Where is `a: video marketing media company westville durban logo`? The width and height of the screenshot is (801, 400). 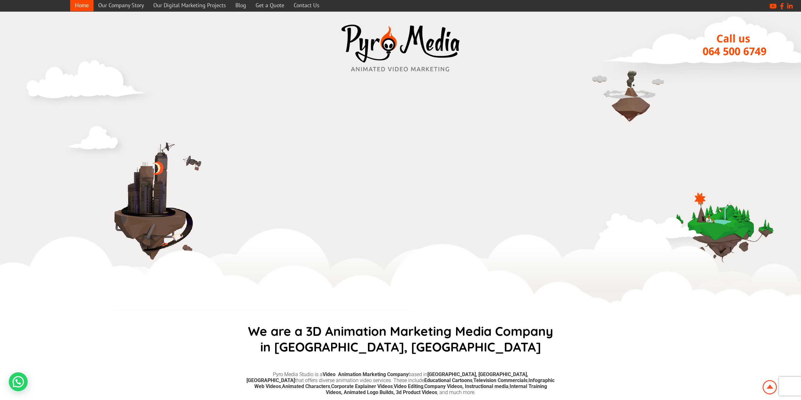
a: video marketing media company westville durban logo is located at coordinates (401, 49).